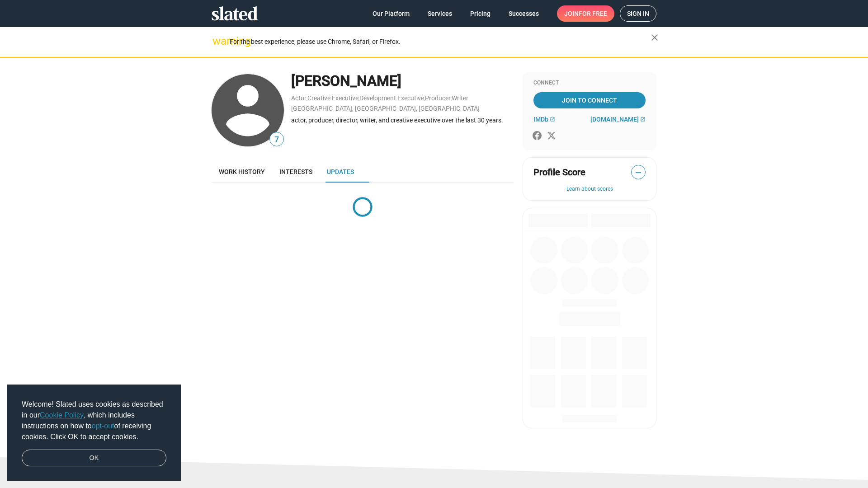  I want to click on a: IMDb, so click(544, 119).